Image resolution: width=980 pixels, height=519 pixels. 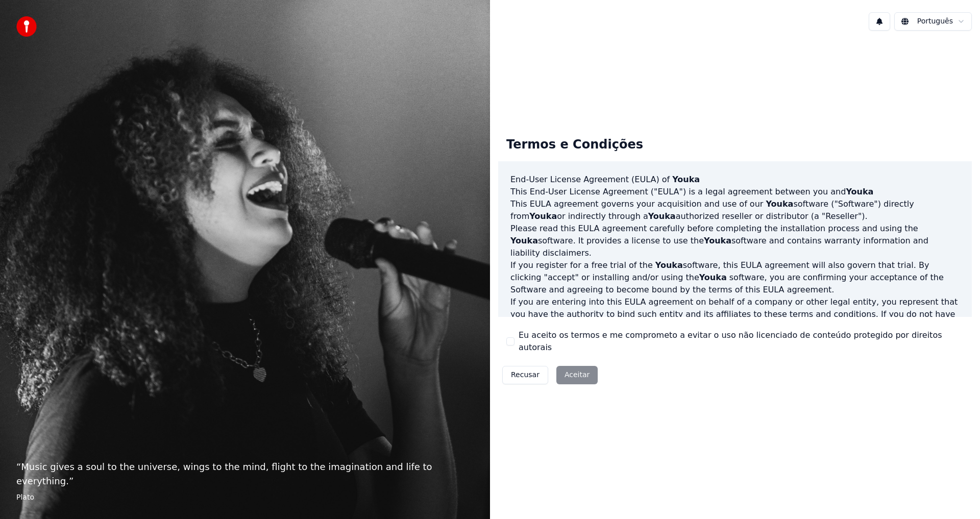 I want to click on p: Please read this EULA agreement carefully before completing the installation process and using th..., so click(x=735, y=241).